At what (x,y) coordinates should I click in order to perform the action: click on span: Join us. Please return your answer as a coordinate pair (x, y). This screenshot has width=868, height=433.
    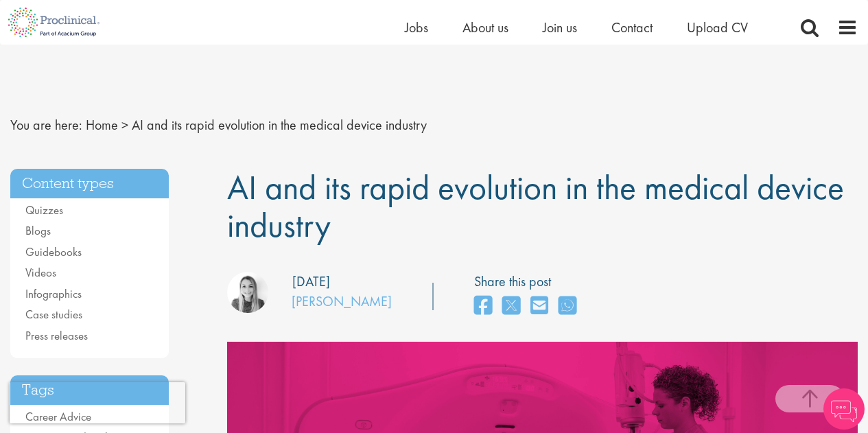
    Looking at the image, I should click on (560, 27).